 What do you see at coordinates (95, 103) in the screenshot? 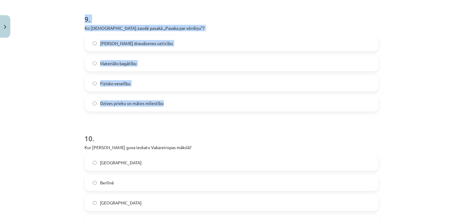
I see `input: Dzīves prieku un mātes mīlestību` at bounding box center [95, 103].